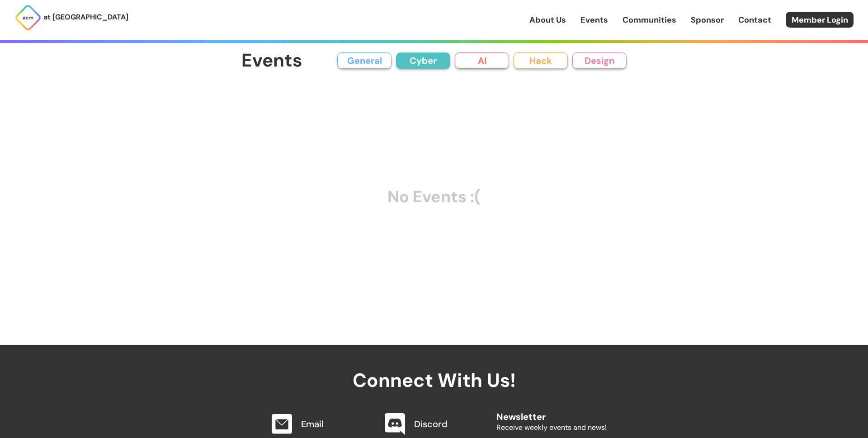 This screenshot has height=438, width=868. Describe the element at coordinates (272, 61) in the screenshot. I see `h1: Events` at that location.